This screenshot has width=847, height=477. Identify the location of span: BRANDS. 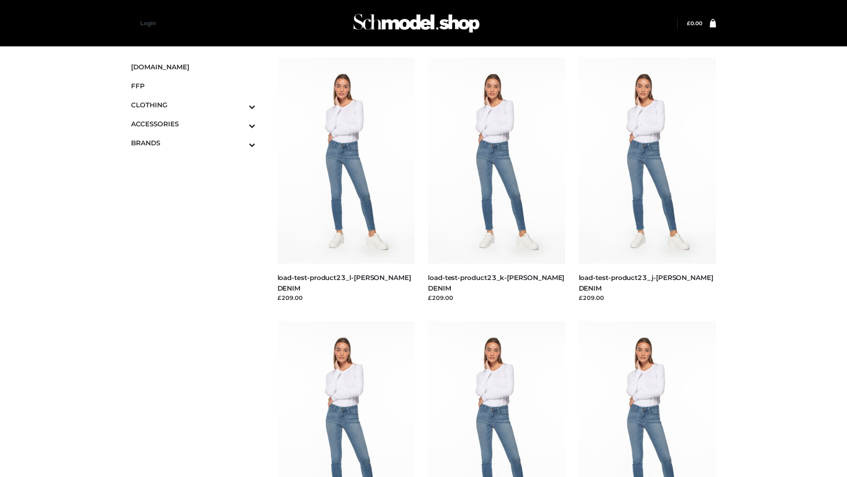
(193, 143).